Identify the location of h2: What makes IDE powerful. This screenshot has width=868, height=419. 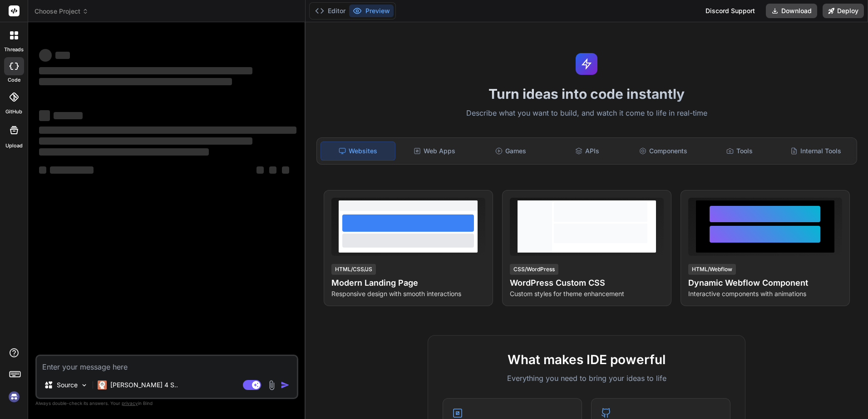
(587, 359).